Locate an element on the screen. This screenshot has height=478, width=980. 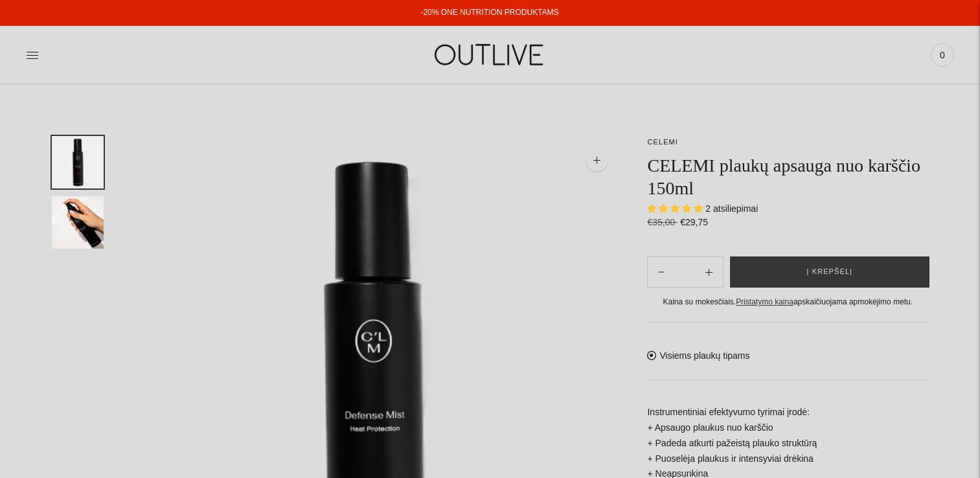
h1: CELEMI plaukų apsauga nuo karščio 150ml is located at coordinates (788, 177).